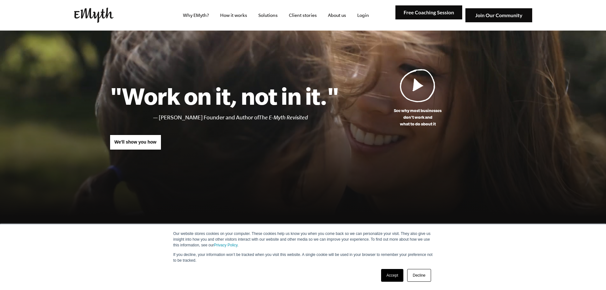 The width and height of the screenshot is (606, 290). Describe the element at coordinates (94, 15) in the screenshot. I see `img: EMyth` at that location.